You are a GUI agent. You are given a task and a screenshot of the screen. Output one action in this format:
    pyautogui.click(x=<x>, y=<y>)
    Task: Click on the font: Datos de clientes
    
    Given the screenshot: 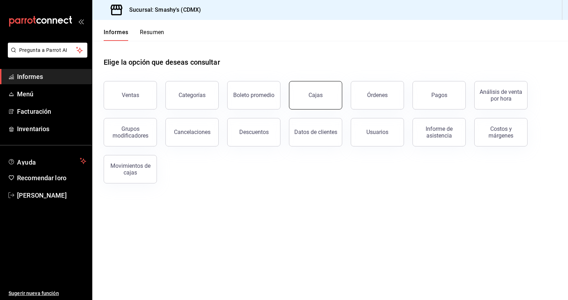 What is the action you would take?
    pyautogui.click(x=316, y=132)
    